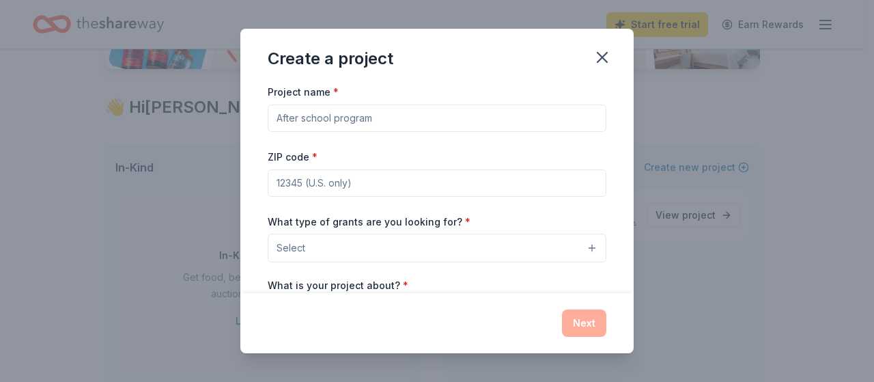  I want to click on input: 12345 (U.S. only), so click(437, 183).